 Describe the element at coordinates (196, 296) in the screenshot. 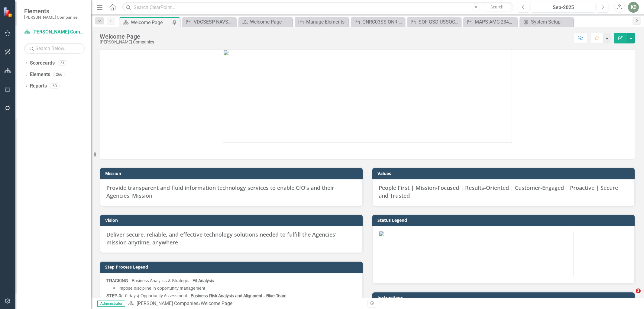

I see `span: (10 days) Opportunity Assessment –` at that location.